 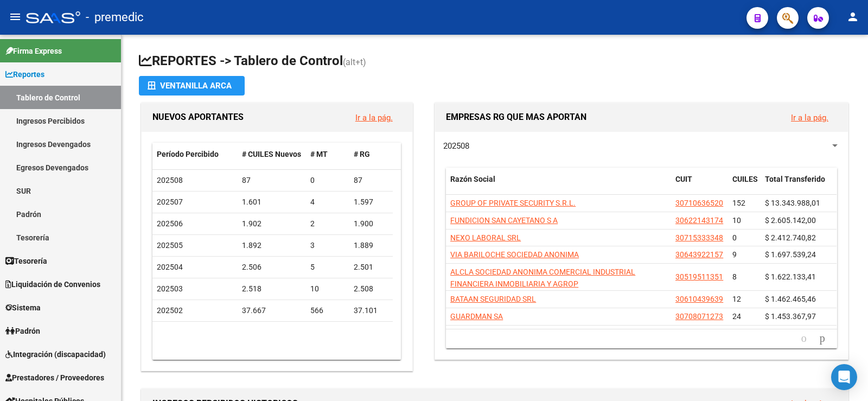 What do you see at coordinates (734, 277) in the screenshot?
I see `span: 8` at bounding box center [734, 277].